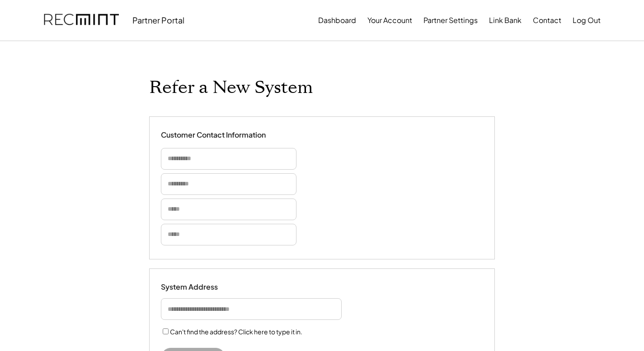 This screenshot has height=351, width=644. What do you see at coordinates (337, 20) in the screenshot?
I see `button: Dashboard` at bounding box center [337, 20].